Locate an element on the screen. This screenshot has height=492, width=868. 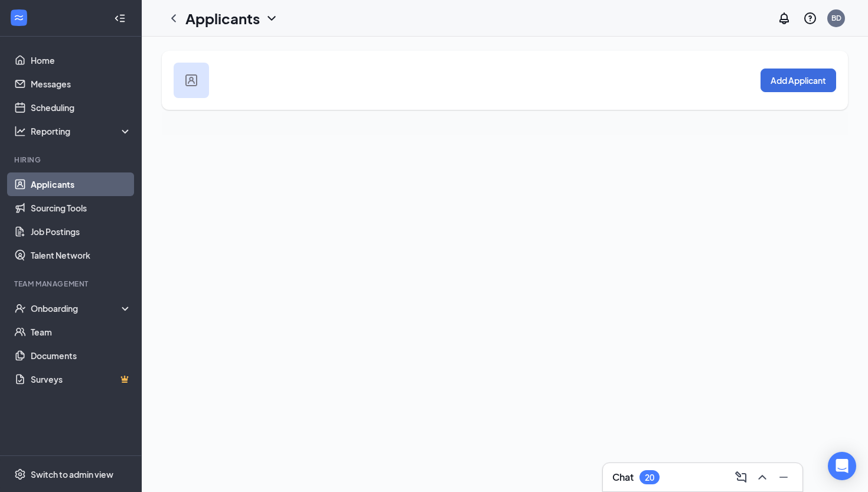
div: Open Intercom Messenger is located at coordinates (842, 466).